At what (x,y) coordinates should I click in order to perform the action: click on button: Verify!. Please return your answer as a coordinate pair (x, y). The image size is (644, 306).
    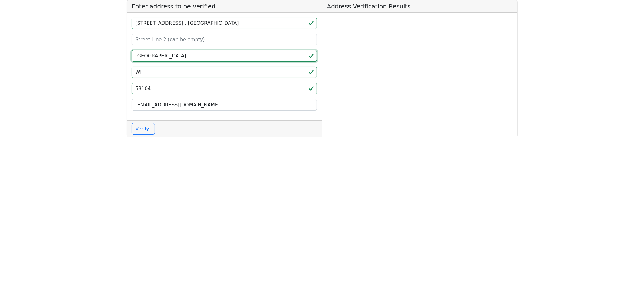
    Looking at the image, I should click on (143, 129).